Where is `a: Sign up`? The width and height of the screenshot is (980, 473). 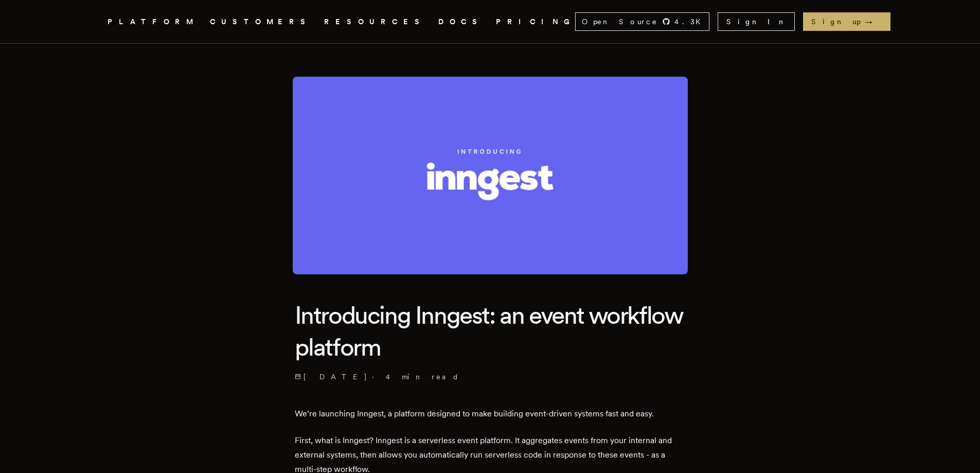 a: Sign up is located at coordinates (847, 22).